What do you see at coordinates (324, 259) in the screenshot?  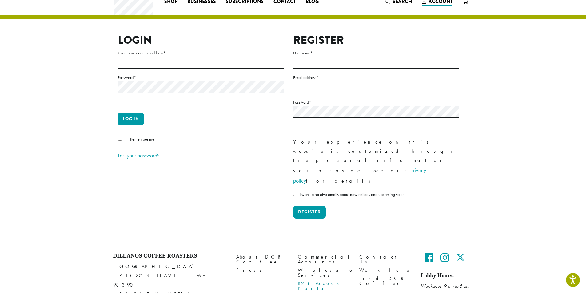 I see `a: Commercial Accounts` at bounding box center [324, 259].